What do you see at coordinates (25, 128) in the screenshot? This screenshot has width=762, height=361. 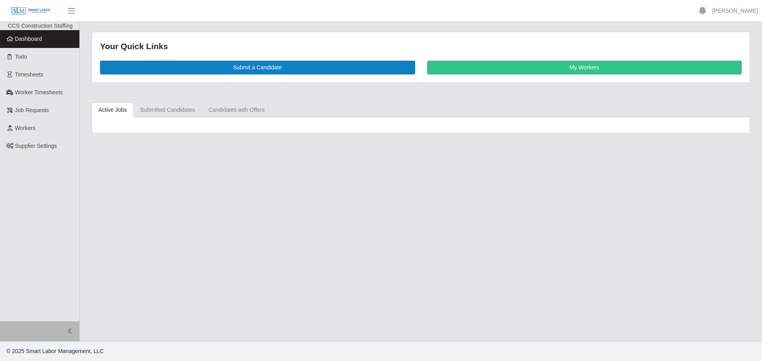 I see `span: Workers` at bounding box center [25, 128].